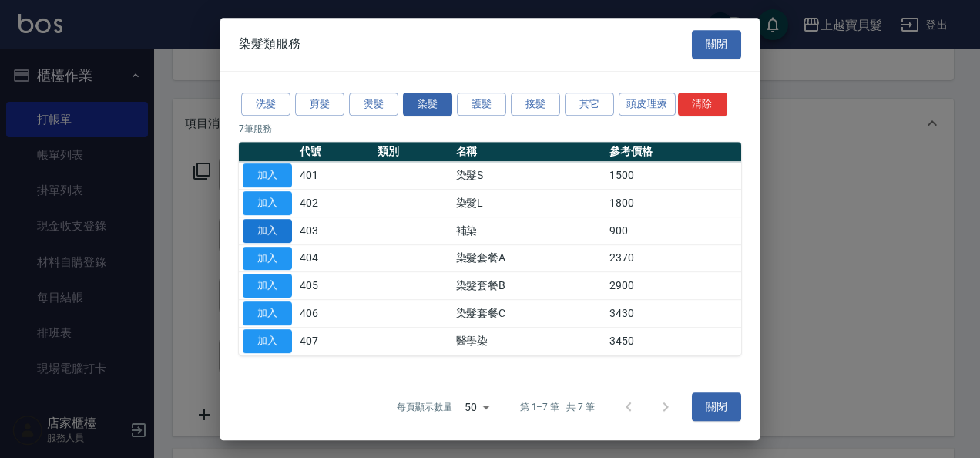 The image size is (980, 458). What do you see at coordinates (673, 231) in the screenshot?
I see `td: 900` at bounding box center [673, 231].